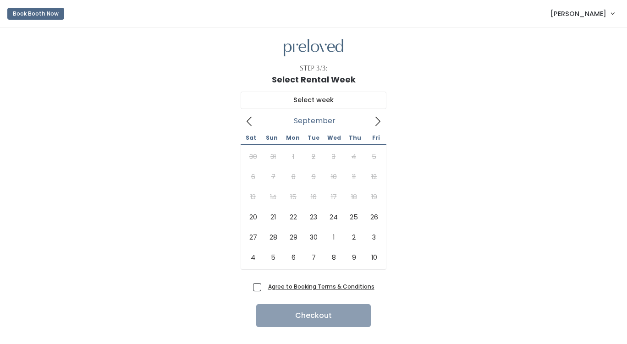 The width and height of the screenshot is (627, 344). Describe the element at coordinates (292, 138) in the screenshot. I see `span: Mon` at that location.